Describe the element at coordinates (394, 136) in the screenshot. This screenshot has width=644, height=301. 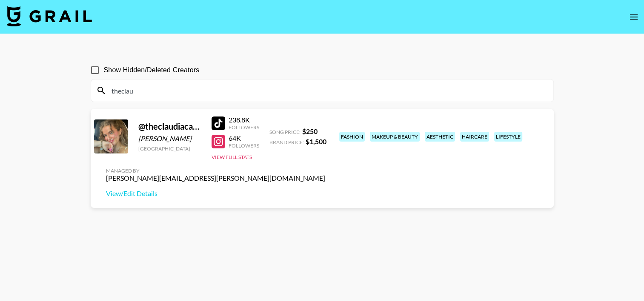
I see `div: makeup & beauty` at that location.